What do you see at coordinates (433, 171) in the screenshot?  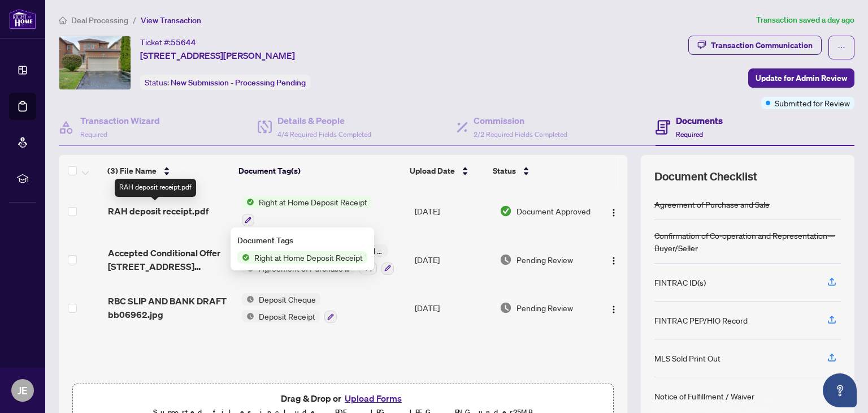 I see `span: Upload Date` at bounding box center [433, 171].